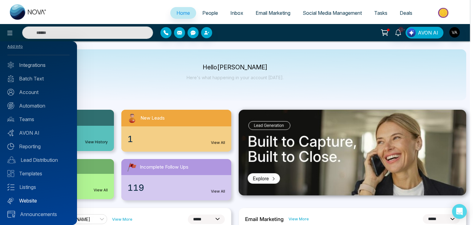  I want to click on a: Teams, so click(39, 119).